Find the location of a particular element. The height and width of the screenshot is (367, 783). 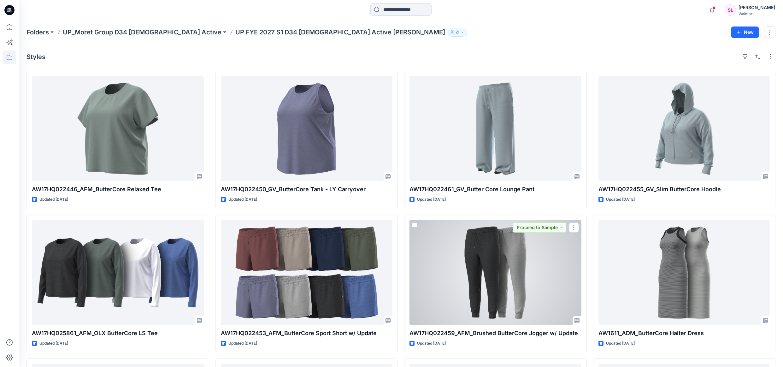

p: AW17HQ022453_AFM_ButterCore Sport Short w/ Update is located at coordinates (307, 333).